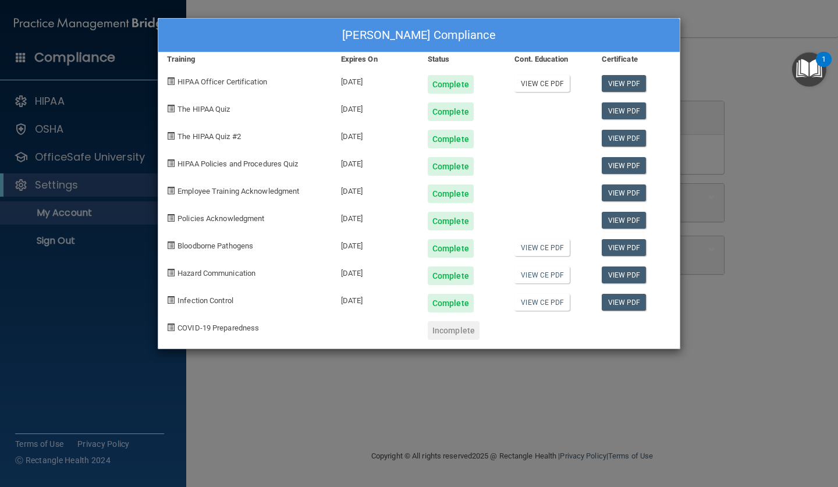 This screenshot has height=487, width=838. Describe the element at coordinates (209, 136) in the screenshot. I see `span: The HIPAA Quiz #2` at that location.